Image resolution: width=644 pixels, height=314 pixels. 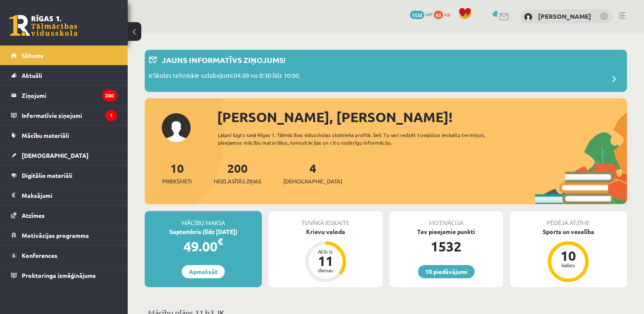 What do you see at coordinates (58, 275) in the screenshot?
I see `span: Proktoringa izmēģinājums` at bounding box center [58, 275].